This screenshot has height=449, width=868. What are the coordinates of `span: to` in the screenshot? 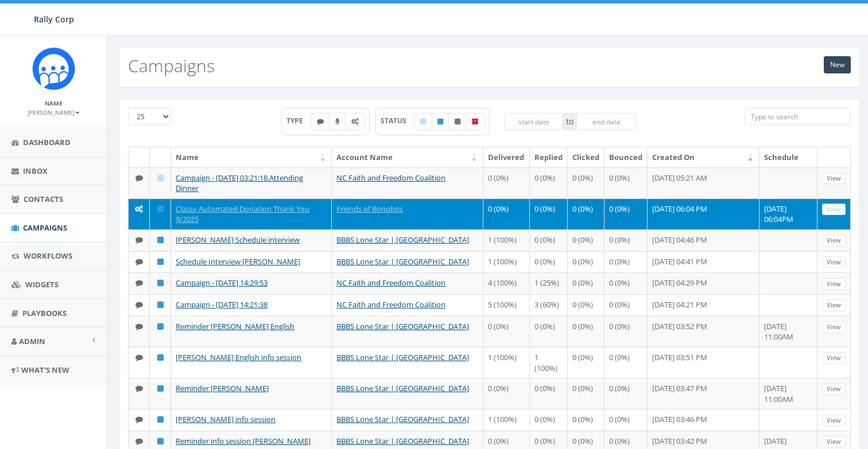 It's located at (569, 122).